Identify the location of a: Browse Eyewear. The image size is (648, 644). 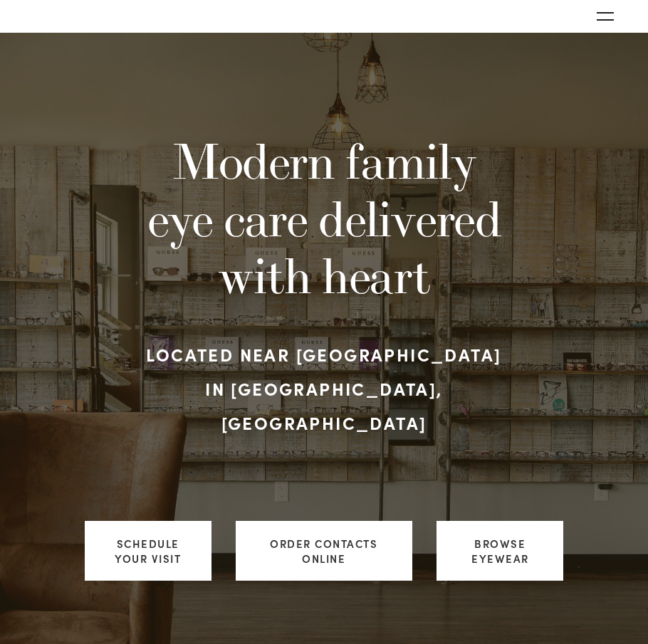
(500, 551).